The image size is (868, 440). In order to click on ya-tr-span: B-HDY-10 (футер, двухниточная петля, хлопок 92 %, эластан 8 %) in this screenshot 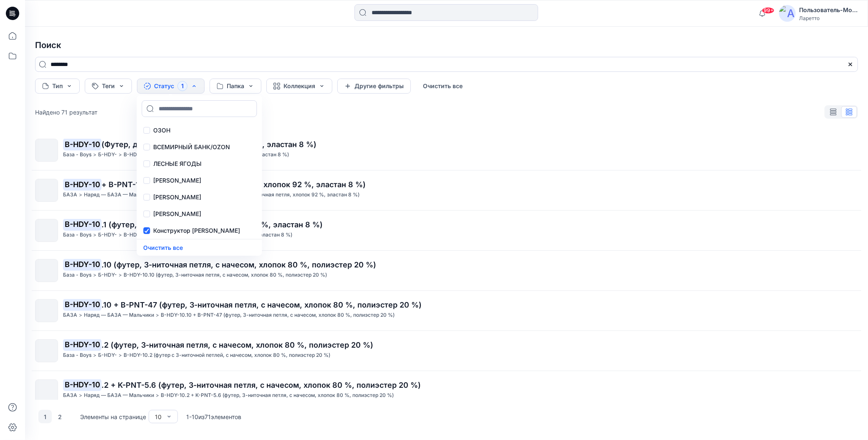, I will do `click(206, 154)`.